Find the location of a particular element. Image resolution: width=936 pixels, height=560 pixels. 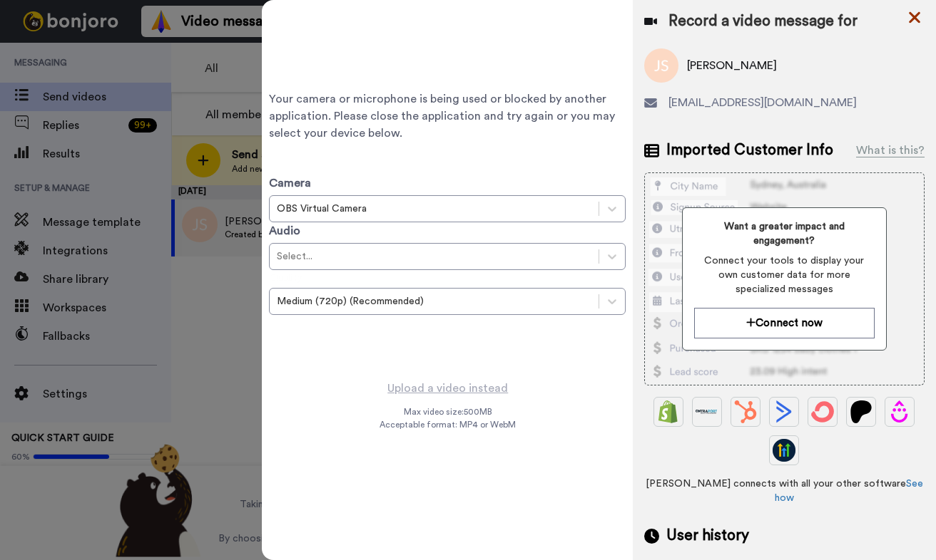

span: Want a greater impact and engagement? is located at coordinates (784, 234).